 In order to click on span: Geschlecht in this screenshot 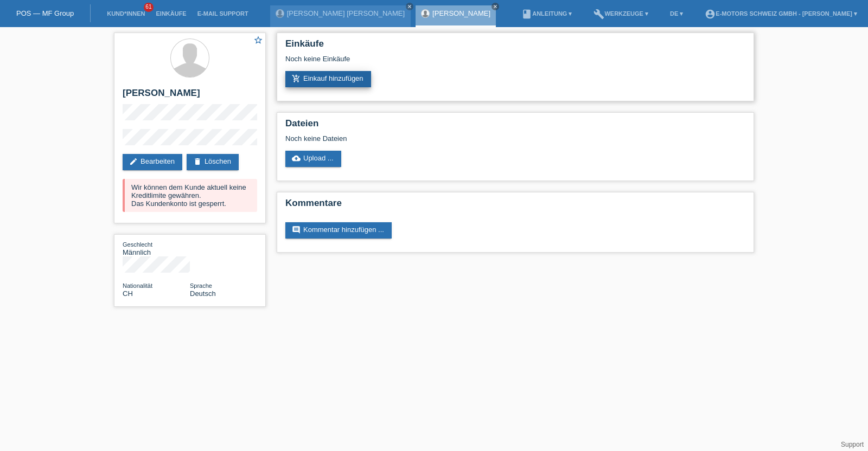, I will do `click(137, 244)`.